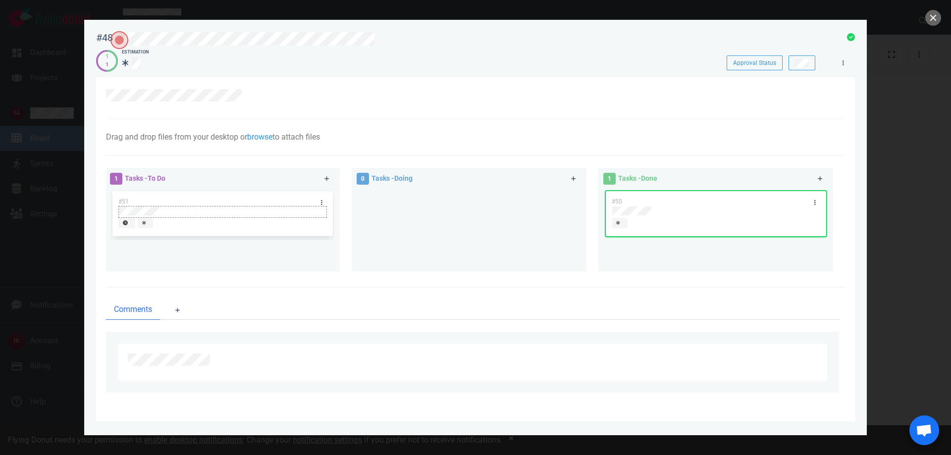  I want to click on div: Estimation, so click(136, 53).